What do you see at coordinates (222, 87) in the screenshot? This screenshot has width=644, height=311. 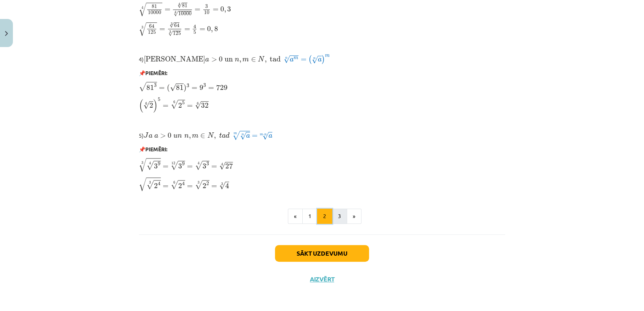 I see `span: 729` at bounding box center [222, 87].